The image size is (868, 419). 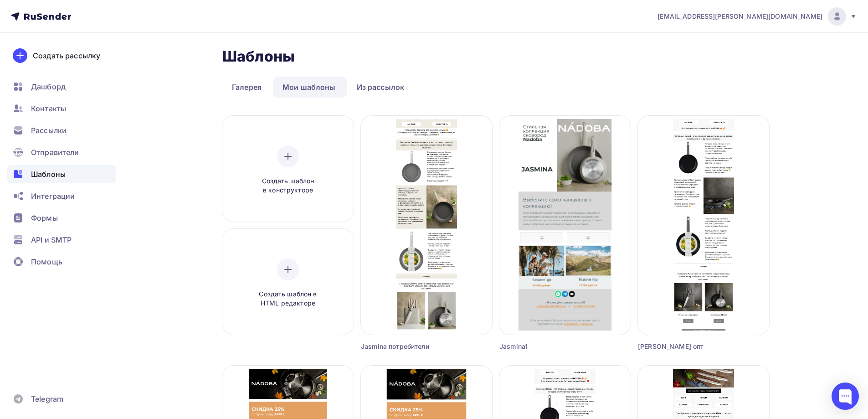 I want to click on span: Формы, so click(x=44, y=218).